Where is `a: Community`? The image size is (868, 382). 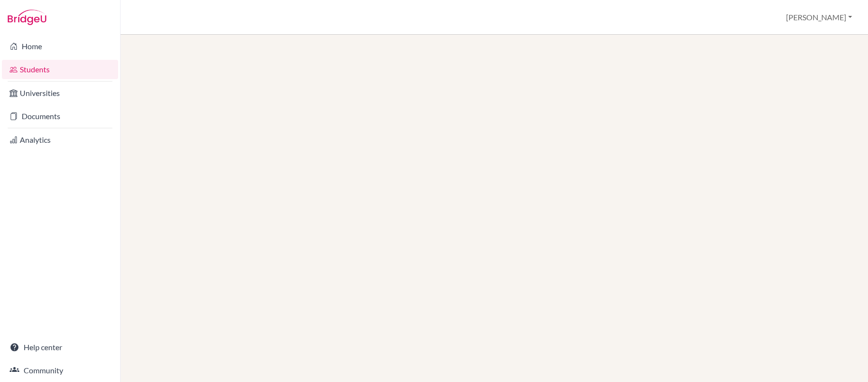
a: Community is located at coordinates (60, 370).